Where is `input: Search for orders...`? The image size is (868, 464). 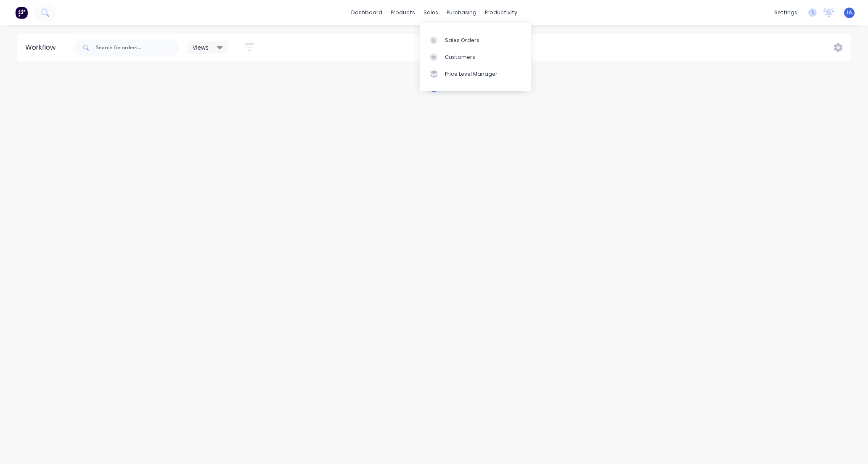 input: Search for orders... is located at coordinates (137, 48).